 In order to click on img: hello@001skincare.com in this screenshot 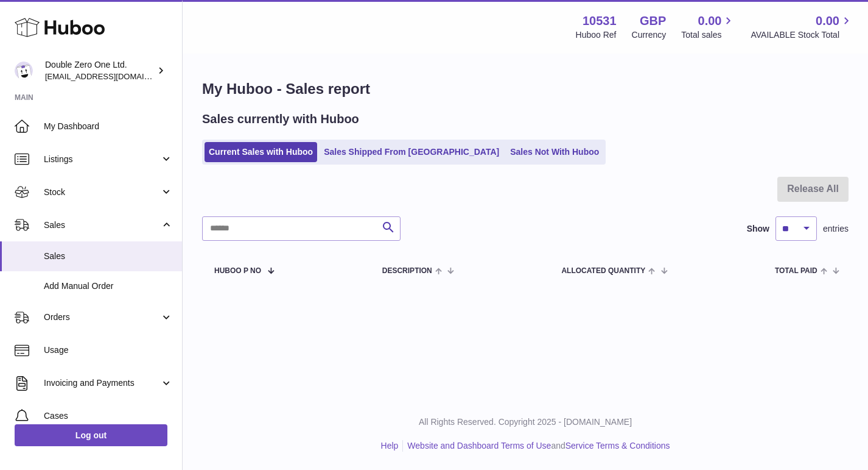, I will do `click(24, 70)`.